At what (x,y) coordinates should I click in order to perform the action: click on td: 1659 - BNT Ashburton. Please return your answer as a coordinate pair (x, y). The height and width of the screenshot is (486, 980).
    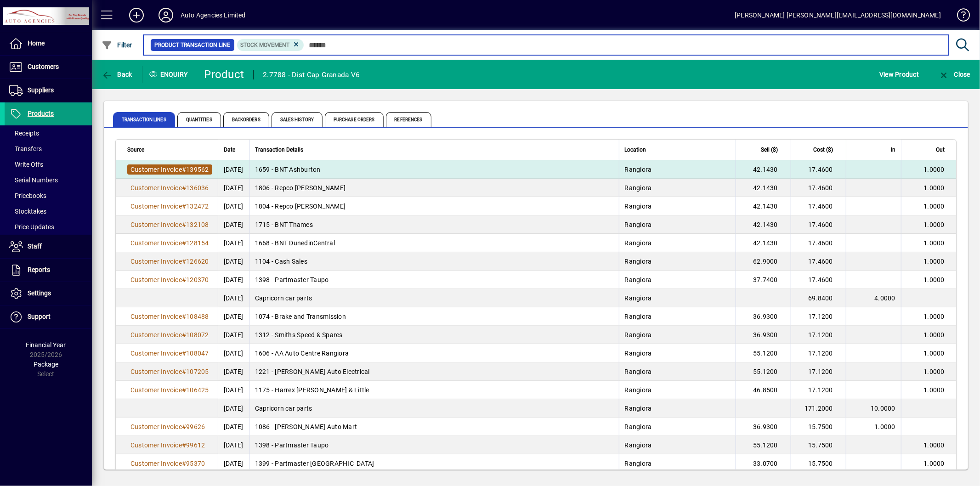
    Looking at the image, I should click on (434, 169).